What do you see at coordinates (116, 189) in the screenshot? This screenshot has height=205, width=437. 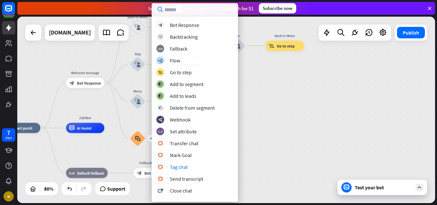 I see `span: Support` at bounding box center [116, 189].